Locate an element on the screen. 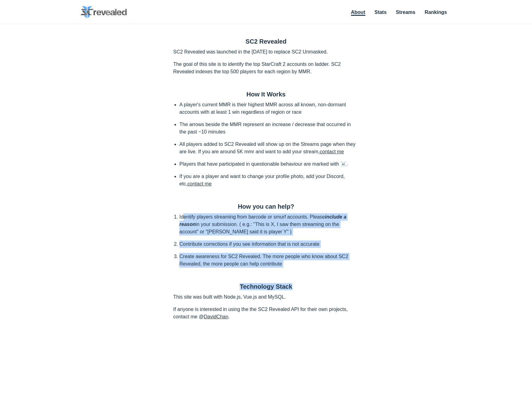 Image resolution: width=532 pixels, height=400 pixels. h2: SC2 Revealed is located at coordinates (266, 42).